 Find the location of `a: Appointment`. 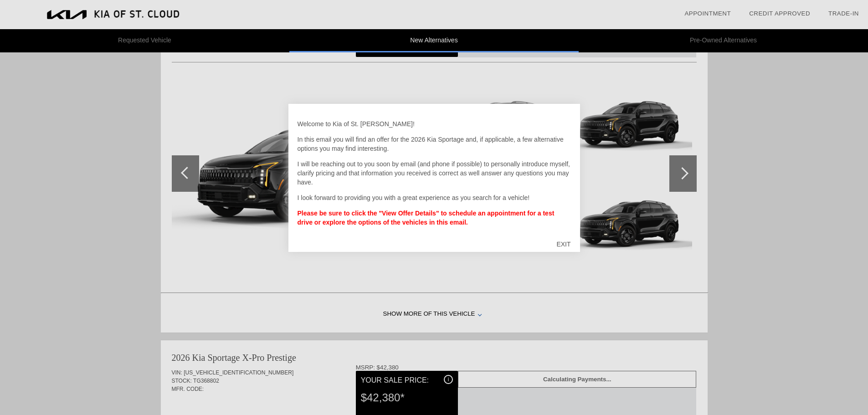

a: Appointment is located at coordinates (708, 13).